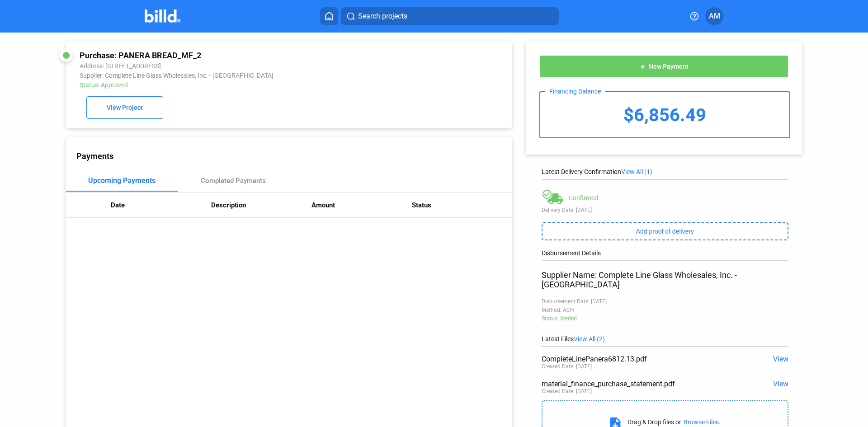  Describe the element at coordinates (640, 384) in the screenshot. I see `div: material_finance_purchase_statement.pdf` at that location.